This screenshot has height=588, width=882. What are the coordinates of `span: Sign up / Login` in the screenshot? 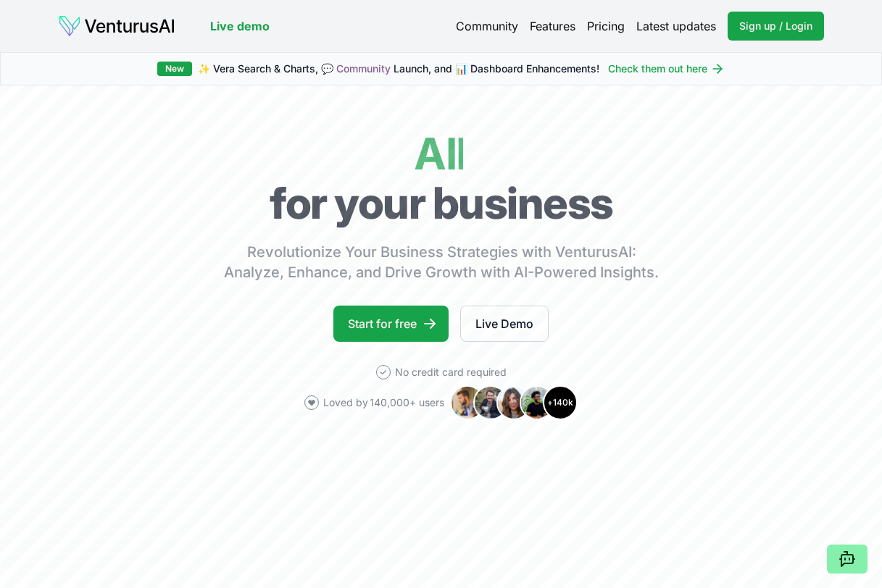 It's located at (775, 26).